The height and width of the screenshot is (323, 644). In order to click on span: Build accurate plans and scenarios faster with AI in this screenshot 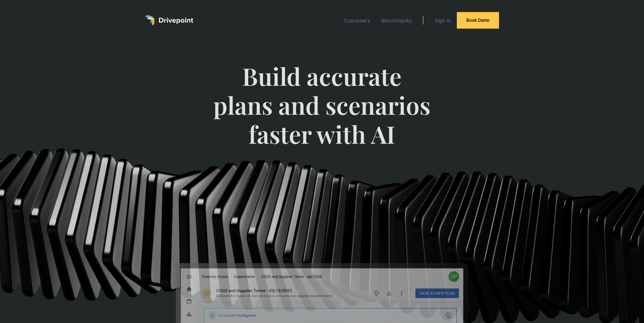, I will do `click(322, 113)`.